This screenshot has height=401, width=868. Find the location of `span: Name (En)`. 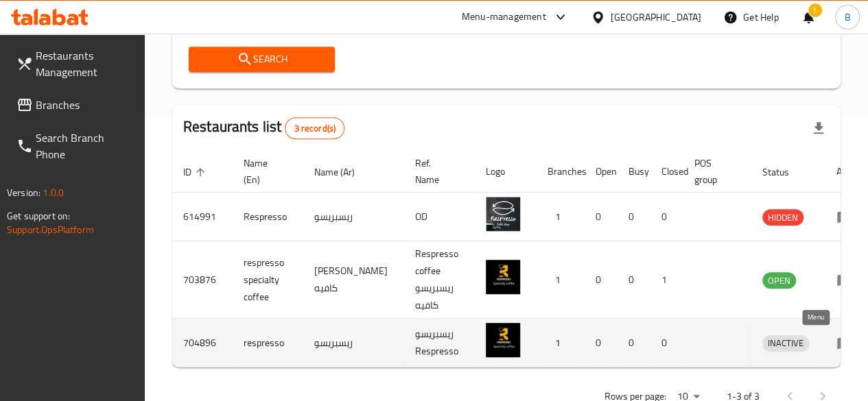

span: Name (En) is located at coordinates (265, 171).